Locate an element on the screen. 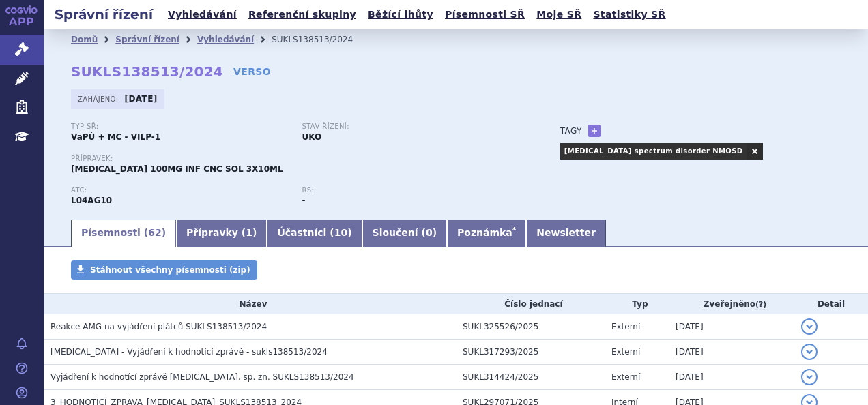  a: Přípravky (1) is located at coordinates (221, 233).